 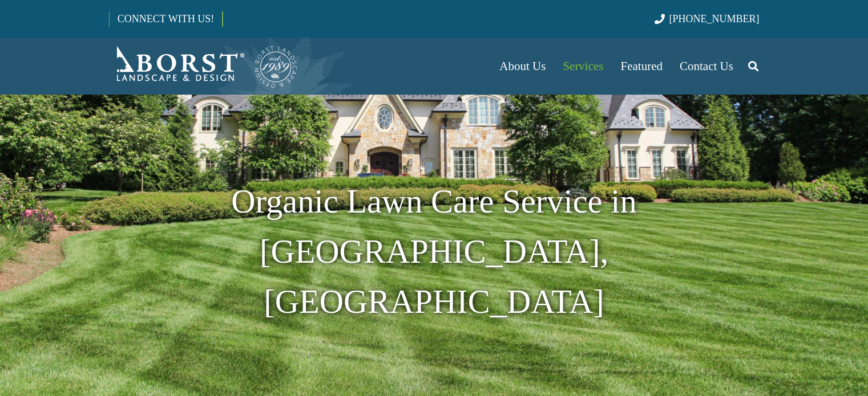 What do you see at coordinates (204, 66) in the screenshot?
I see `a: Borst-Logo` at bounding box center [204, 66].